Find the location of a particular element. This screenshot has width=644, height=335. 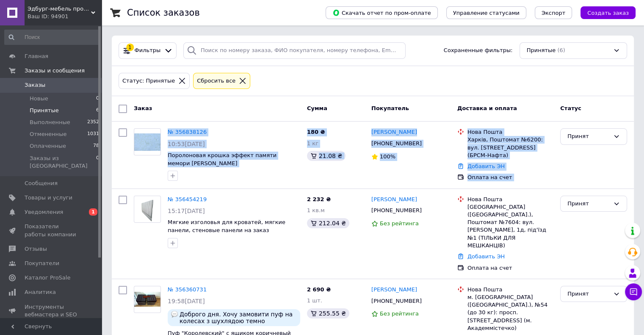

span: Заказ is located at coordinates (143, 108).